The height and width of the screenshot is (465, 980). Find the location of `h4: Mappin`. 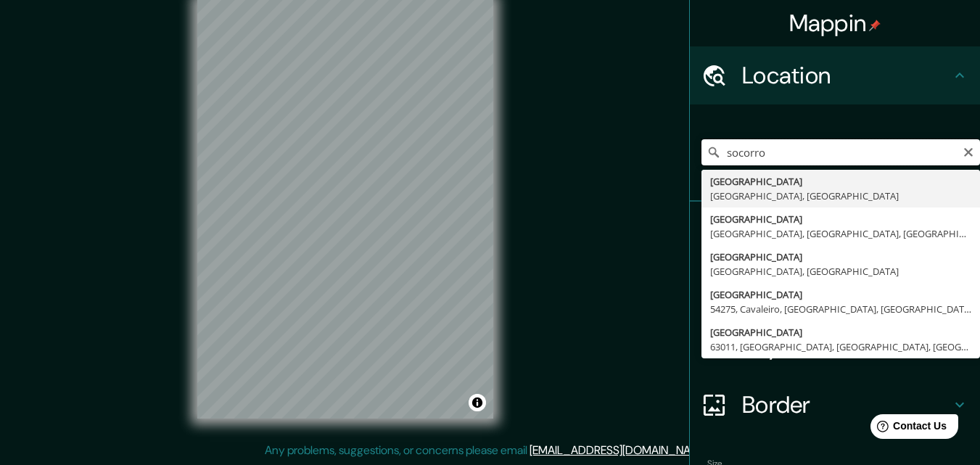

h4: Mappin is located at coordinates (835, 23).